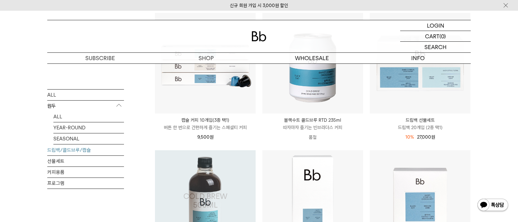  I want to click on p: INFO, so click(417, 58).